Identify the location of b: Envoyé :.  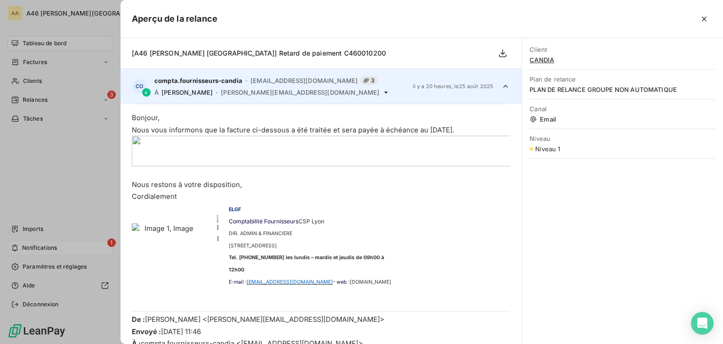
(146, 331).